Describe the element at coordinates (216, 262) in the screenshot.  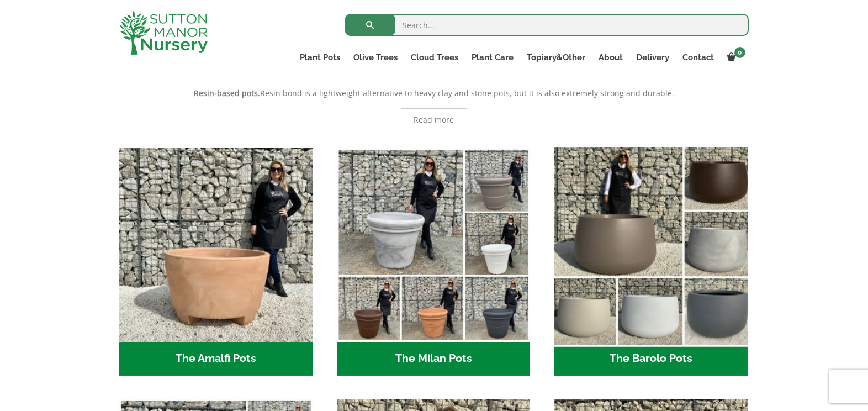
I see `a: Visit product category The Amalfi Pots` at that location.